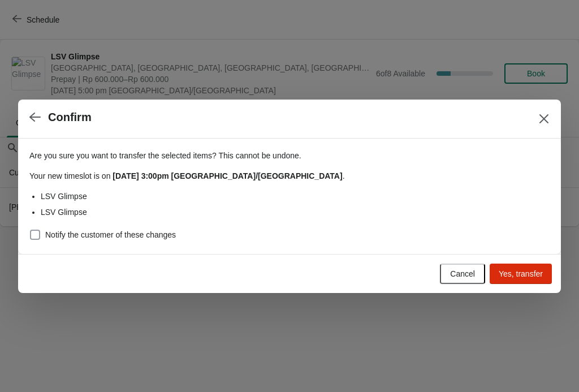  I want to click on span: Cancel, so click(462, 274).